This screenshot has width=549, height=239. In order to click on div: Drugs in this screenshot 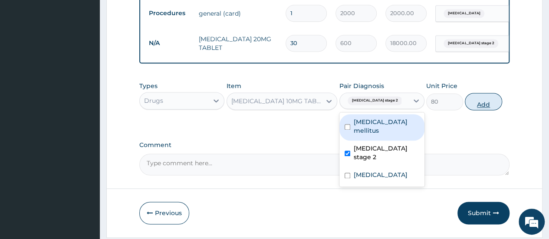, I will do `click(154, 101)`.